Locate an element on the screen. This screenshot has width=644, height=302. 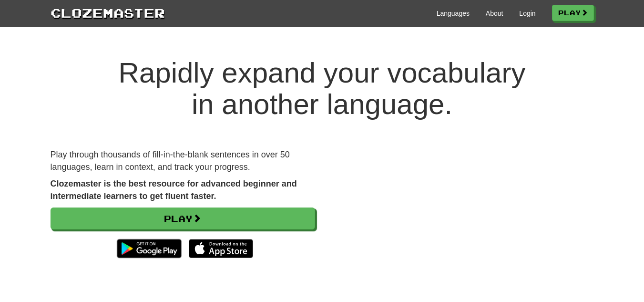
a: Login is located at coordinates (527, 13).